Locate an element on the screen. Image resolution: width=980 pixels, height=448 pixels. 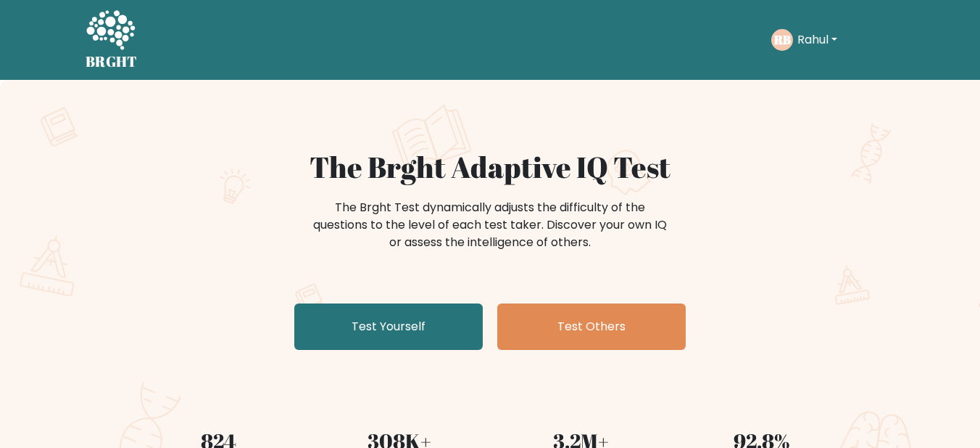
h5: BRGHT is located at coordinates (112, 62).